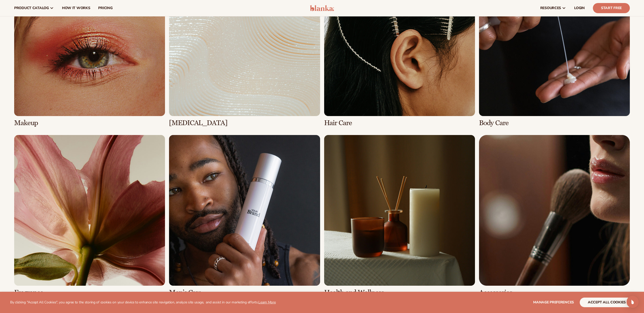 The height and width of the screenshot is (313, 644). What do you see at coordinates (89, 216) in the screenshot?
I see `div: 5 / 8` at bounding box center [89, 216].